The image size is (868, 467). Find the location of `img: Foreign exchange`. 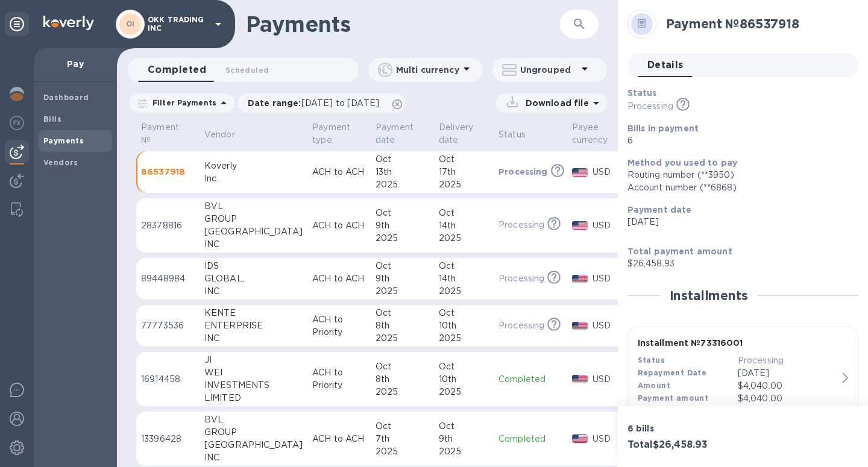

img: Foreign exchange is located at coordinates (17, 123).